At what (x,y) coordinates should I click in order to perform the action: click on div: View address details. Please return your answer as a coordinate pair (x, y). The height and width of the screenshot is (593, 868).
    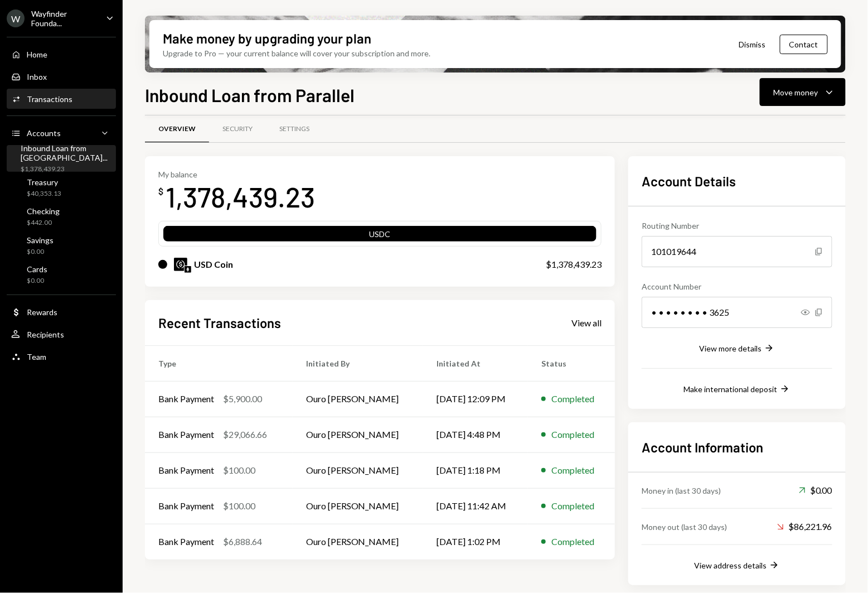
    Looking at the image, I should click on (730, 565).